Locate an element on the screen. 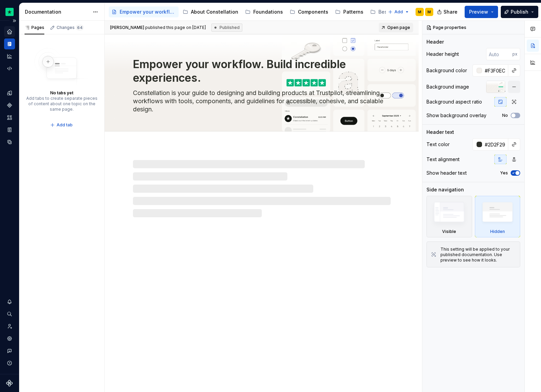 The width and height of the screenshot is (541, 392). div: Add tabs to create separate pieces of content about one topic on the same page. is located at coordinates (62, 104).